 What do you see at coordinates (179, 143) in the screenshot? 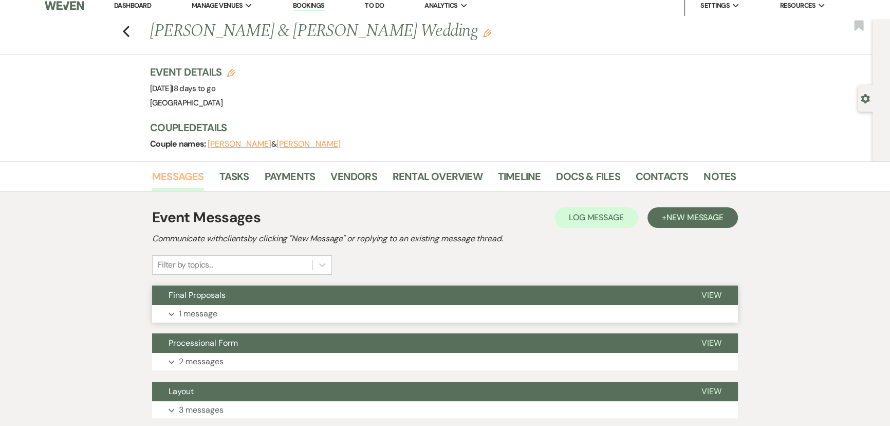
I see `span: Couple names:` at bounding box center [179, 143].